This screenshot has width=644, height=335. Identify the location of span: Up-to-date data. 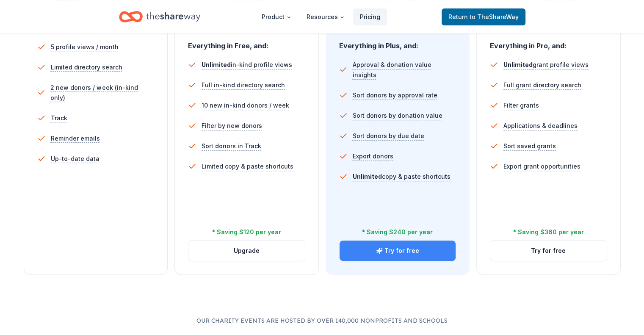
(75, 158).